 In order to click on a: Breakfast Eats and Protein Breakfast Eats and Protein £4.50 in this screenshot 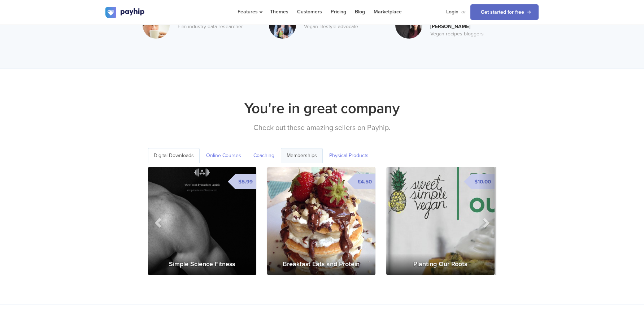, I will do `click(321, 221)`.